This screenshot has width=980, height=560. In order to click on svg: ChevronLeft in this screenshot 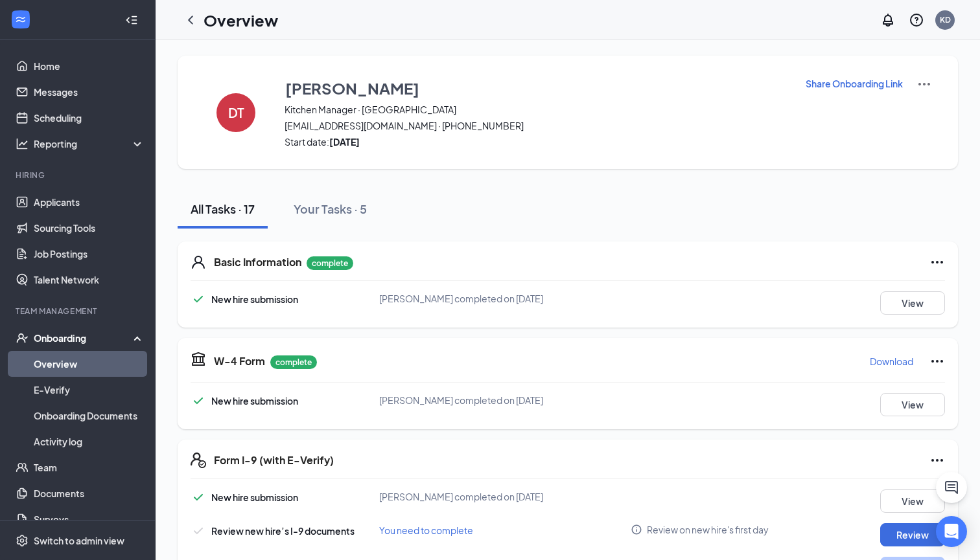, I will do `click(190, 20)`.